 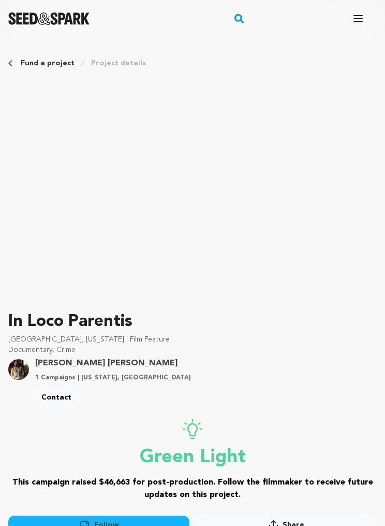 What do you see at coordinates (48, 63) in the screenshot?
I see `a: Fund a project` at bounding box center [48, 63].